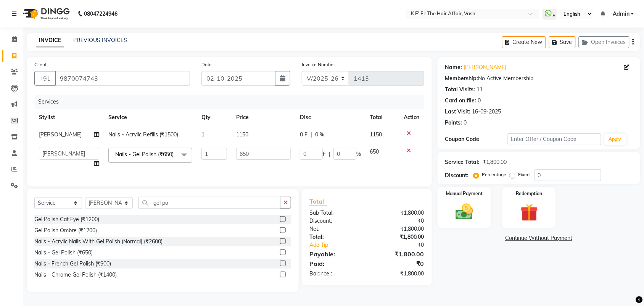 The width and height of the screenshot is (644, 306). I want to click on div: No Active Membership, so click(538, 78).